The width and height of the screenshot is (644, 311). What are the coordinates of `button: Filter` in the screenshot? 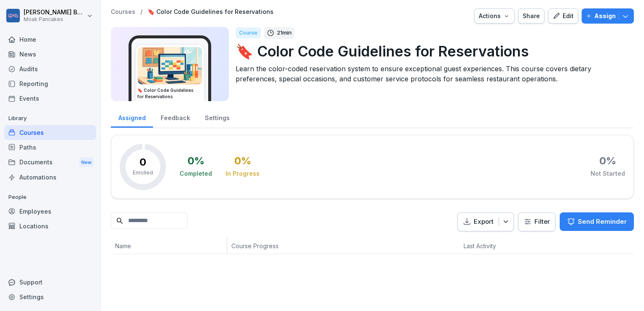 It's located at (537, 222).